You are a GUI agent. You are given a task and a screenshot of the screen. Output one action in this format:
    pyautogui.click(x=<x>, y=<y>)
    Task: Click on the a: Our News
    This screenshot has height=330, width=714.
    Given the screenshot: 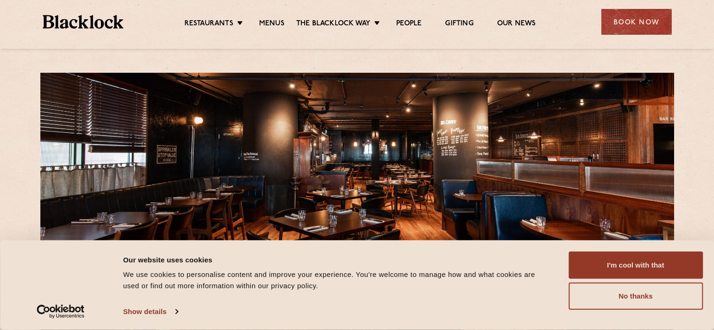 What is the action you would take?
    pyautogui.click(x=516, y=24)
    